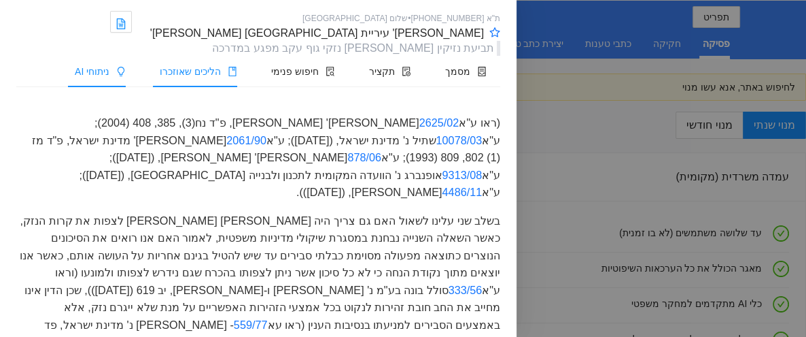 The image size is (806, 337). What do you see at coordinates (121, 71) in the screenshot?
I see `span: bulb` at bounding box center [121, 71].